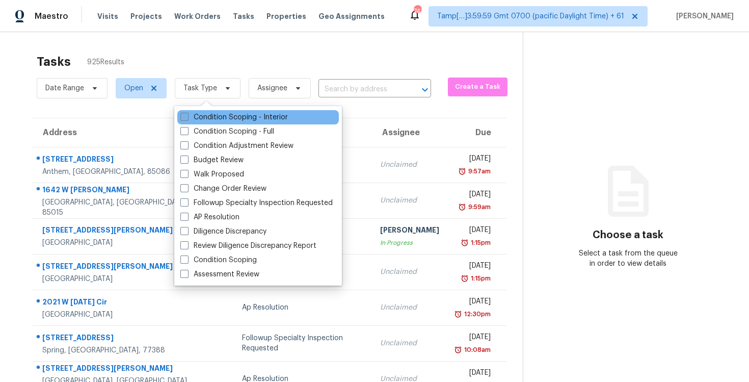 Image resolution: width=749 pixels, height=382 pixels. I want to click on div: 9:59am, so click(479, 207).